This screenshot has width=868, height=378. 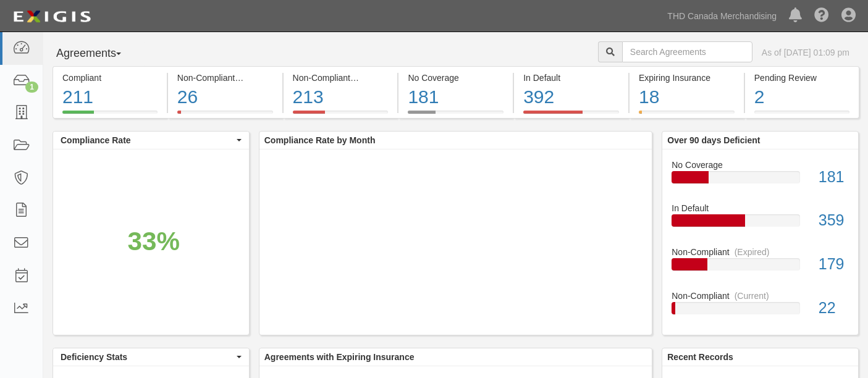 What do you see at coordinates (147, 357) in the screenshot?
I see `span: Deficiency Stats` at bounding box center [147, 357].